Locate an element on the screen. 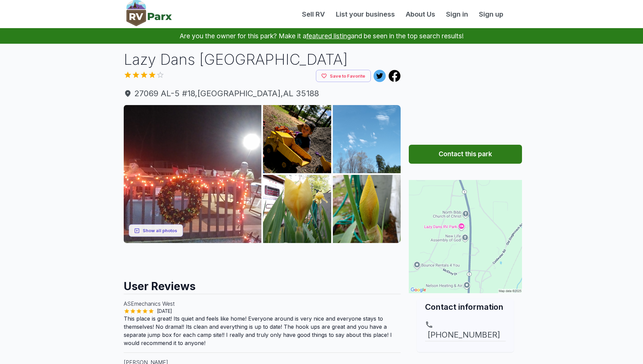 This screenshot has width=643, height=364. img: AAcXr8ps30Ww_EBKI7Y2Oly84dJ5-bXA1fBWROAEH479XvltfqnFVmna0aHO39sDQiZ6Xd9fRMFu6NNQSmmB7fbiSBiXnx5Ux... is located at coordinates (297, 209).